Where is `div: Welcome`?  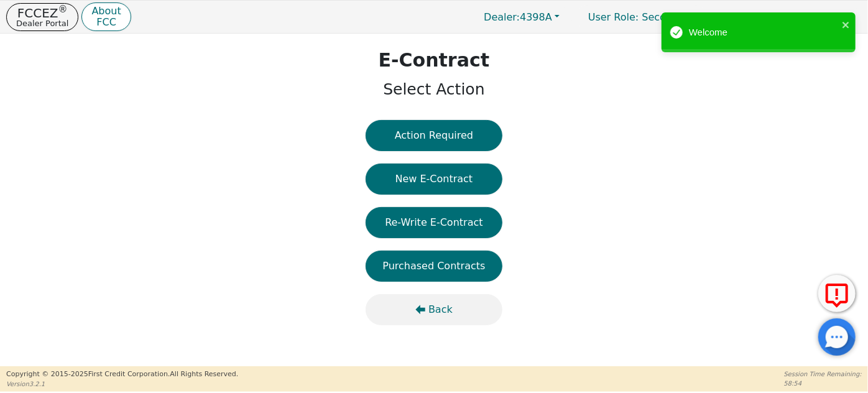
div: Welcome is located at coordinates (763, 32).